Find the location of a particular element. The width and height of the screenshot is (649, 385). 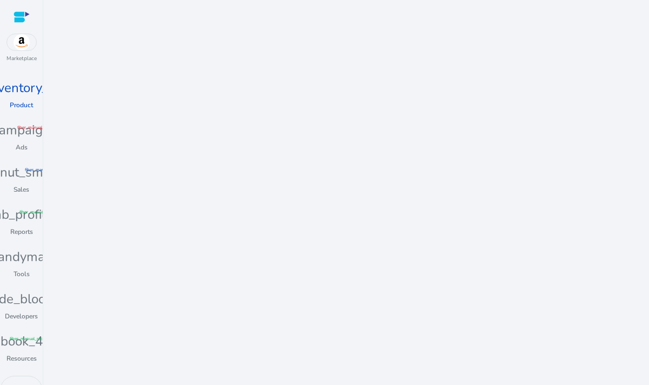

p: Product is located at coordinates (21, 105).